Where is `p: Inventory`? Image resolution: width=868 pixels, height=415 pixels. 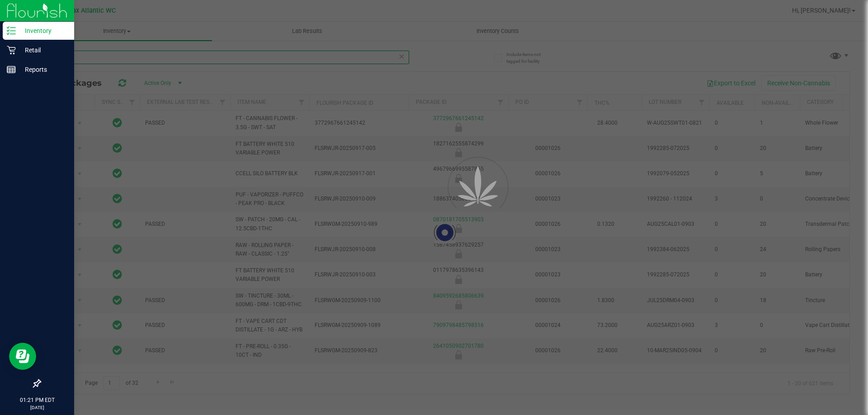
p: Inventory is located at coordinates (43, 31).